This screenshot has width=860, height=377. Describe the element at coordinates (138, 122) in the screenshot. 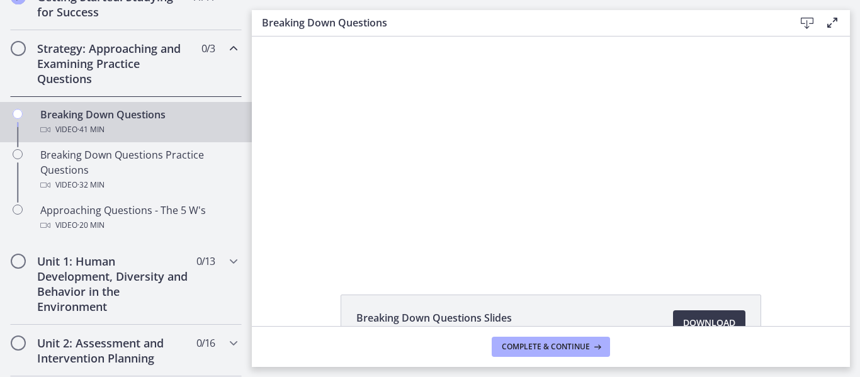

I see `div: Breaking Down Questions` at that location.